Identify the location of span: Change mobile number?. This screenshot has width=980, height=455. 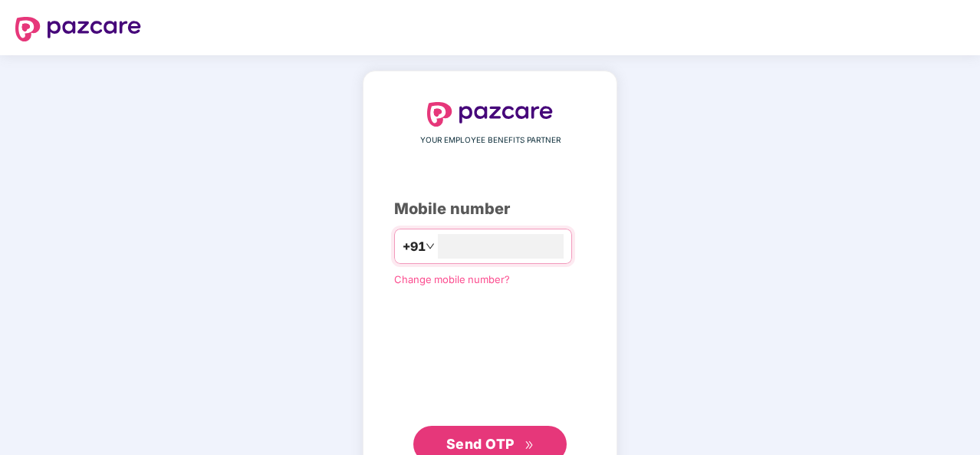
(452, 279).